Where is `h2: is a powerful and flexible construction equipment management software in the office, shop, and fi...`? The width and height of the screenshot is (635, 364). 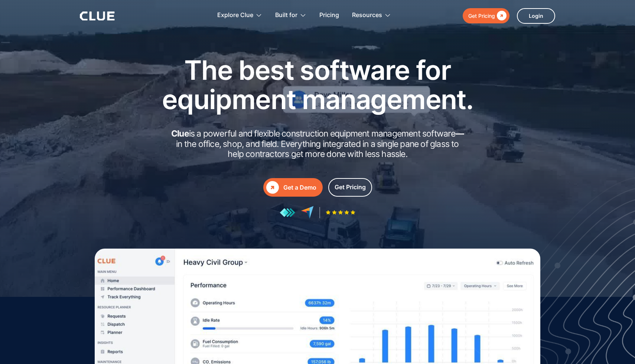 h2: is a powerful and flexible construction equipment management software in the office, shop, and fi... is located at coordinates (318, 144).